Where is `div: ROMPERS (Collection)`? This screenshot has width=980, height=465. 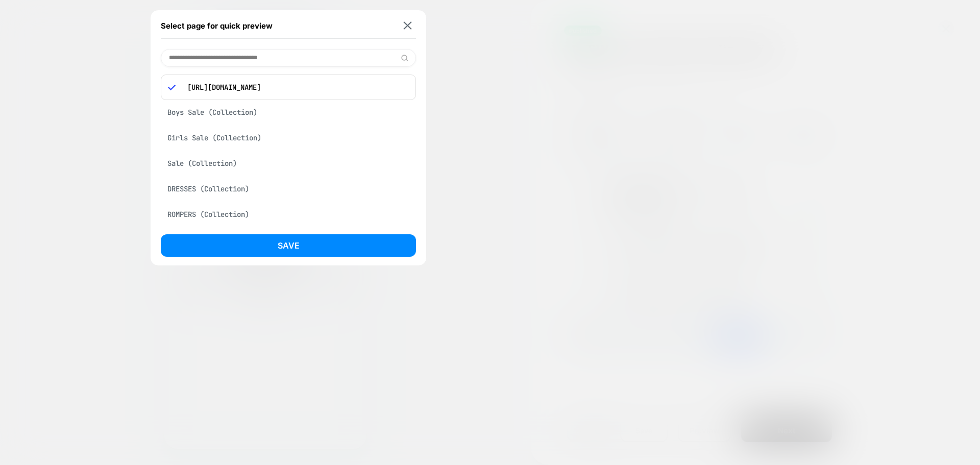
div: ROMPERS (Collection) is located at coordinates (288, 215).